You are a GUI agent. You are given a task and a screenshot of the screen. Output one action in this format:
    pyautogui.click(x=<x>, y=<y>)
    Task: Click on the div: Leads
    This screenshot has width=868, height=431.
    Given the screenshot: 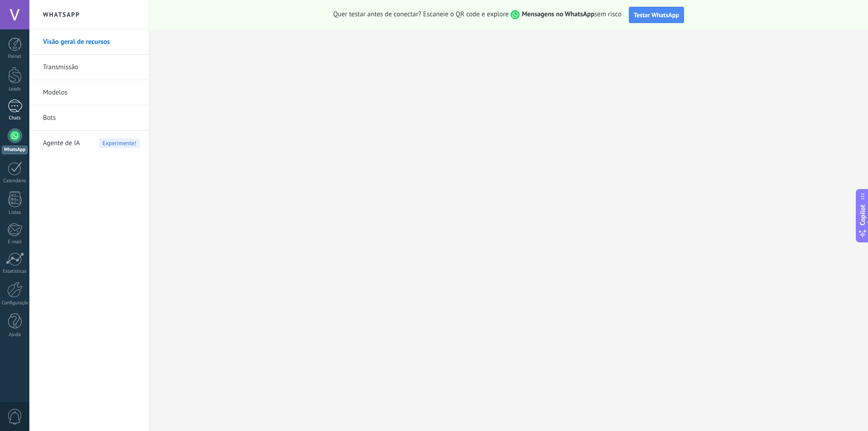 What is the action you would take?
    pyautogui.click(x=15, y=89)
    